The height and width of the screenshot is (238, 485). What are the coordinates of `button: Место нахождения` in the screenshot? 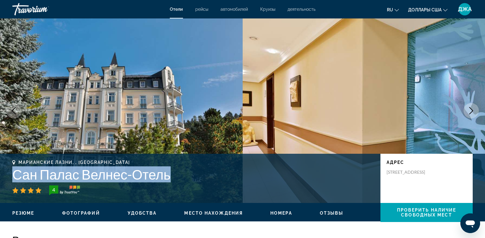 It's located at (213, 213).